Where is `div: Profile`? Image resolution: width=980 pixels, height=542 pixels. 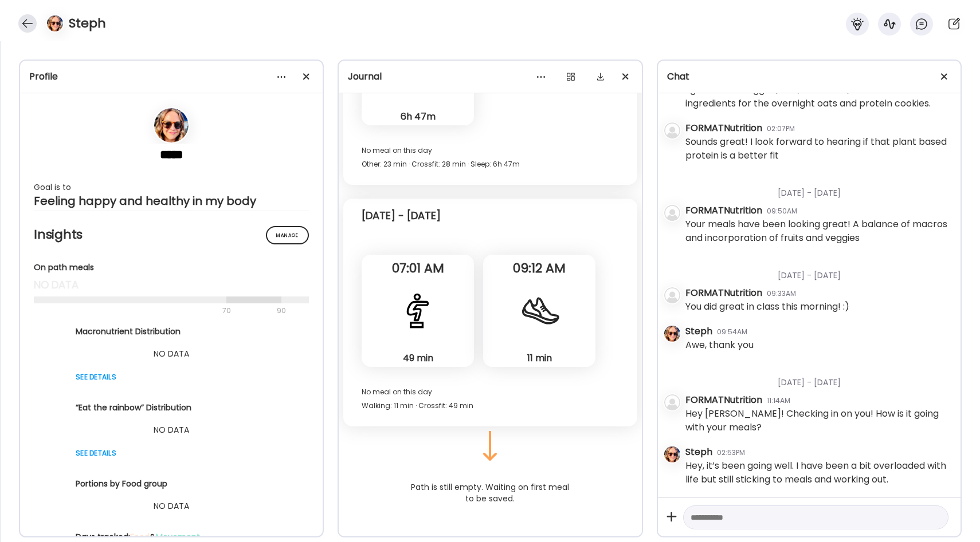
div: Profile is located at coordinates (171, 77).